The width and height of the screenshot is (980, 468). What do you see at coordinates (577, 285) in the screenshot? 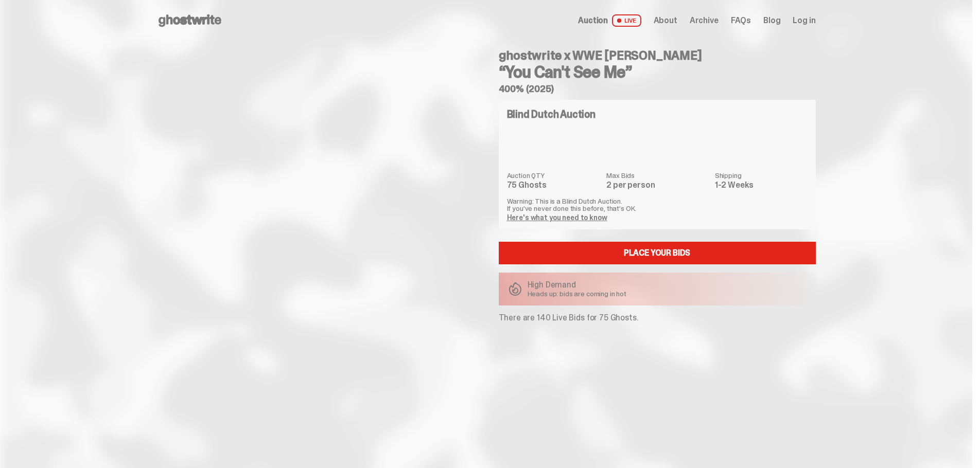
I see `p: High Demand` at bounding box center [577, 285].